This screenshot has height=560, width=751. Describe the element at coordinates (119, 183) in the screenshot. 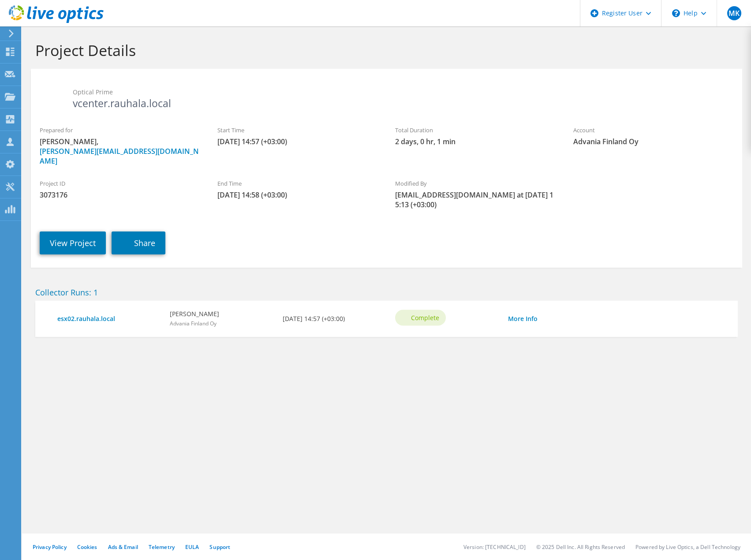

I see `label: Project ID` at that location.